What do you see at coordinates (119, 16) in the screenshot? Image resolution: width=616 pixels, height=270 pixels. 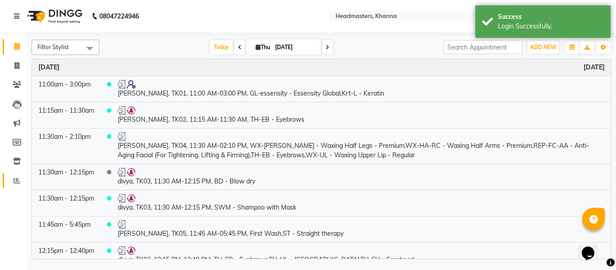 I see `b: 08047224946` at bounding box center [119, 16].